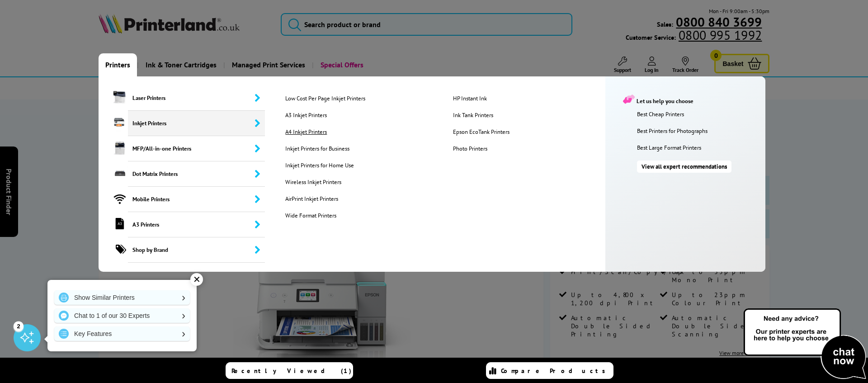 This screenshot has width=868, height=383. I want to click on a: Best Printers for Photographs, so click(699, 131).